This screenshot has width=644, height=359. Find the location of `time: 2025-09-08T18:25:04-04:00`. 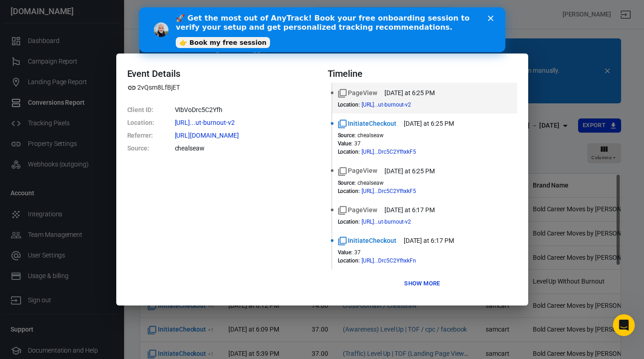

time: 2025-09-08T18:25:04-04:00 is located at coordinates (410, 93).